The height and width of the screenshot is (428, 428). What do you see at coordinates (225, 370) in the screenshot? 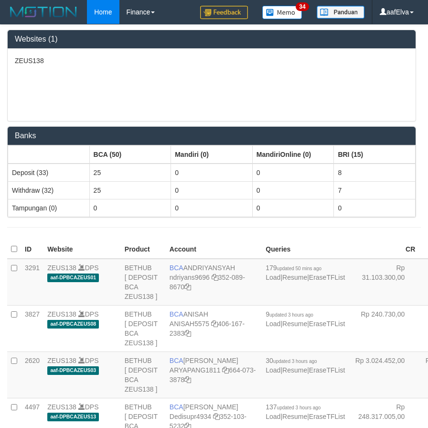
I see `a: Copy ARYAPANG1811 to clipboard` at bounding box center [225, 370].